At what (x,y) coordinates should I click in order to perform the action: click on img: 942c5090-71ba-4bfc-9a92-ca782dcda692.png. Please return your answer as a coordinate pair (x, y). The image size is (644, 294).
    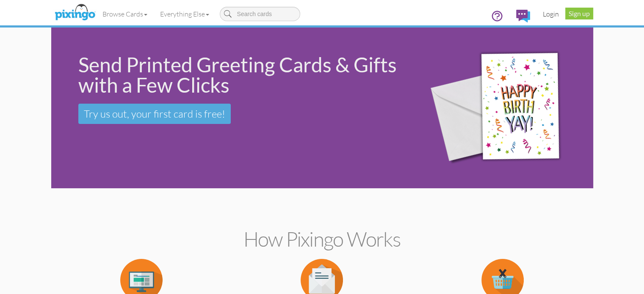
    Looking at the image, I should click on (504, 108).